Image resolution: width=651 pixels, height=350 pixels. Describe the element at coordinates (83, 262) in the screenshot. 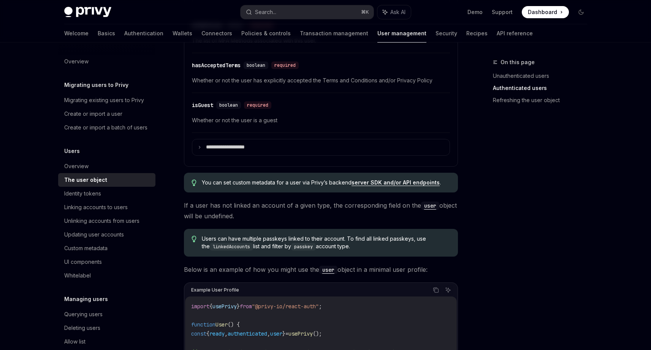

I see `div: UI components` at that location.